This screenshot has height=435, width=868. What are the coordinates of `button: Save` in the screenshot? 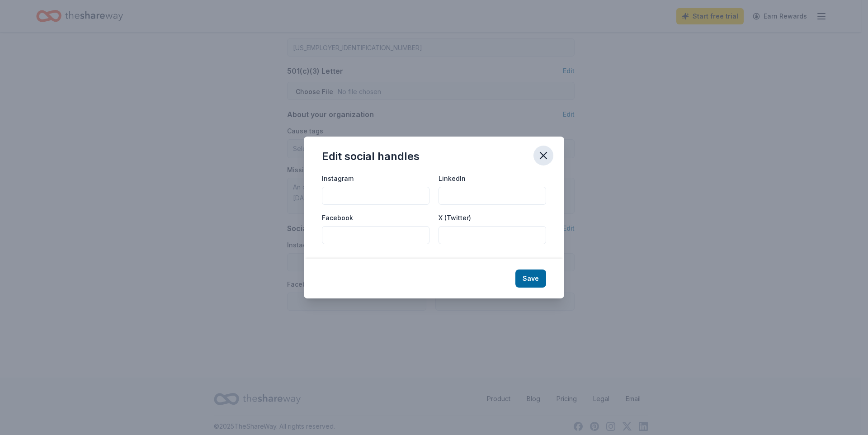 It's located at (530, 278).